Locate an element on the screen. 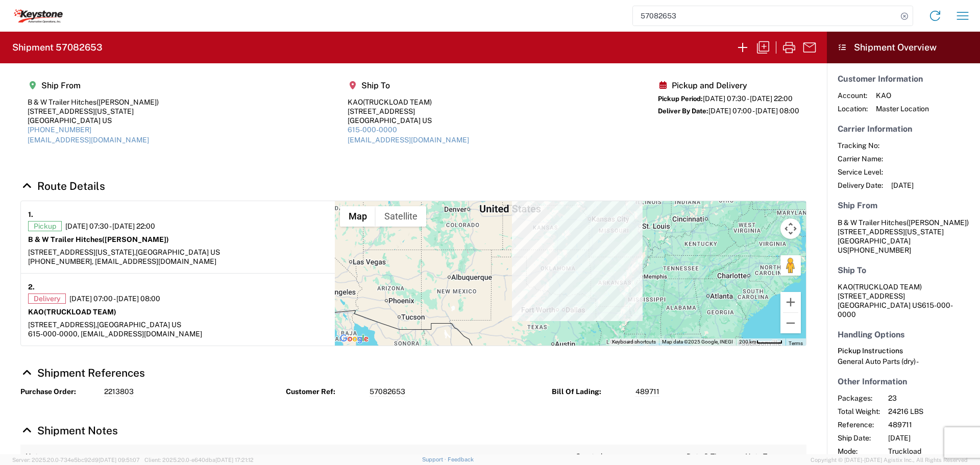 This screenshot has height=465, width=980. button: Keyboard shortcuts is located at coordinates (634, 342).